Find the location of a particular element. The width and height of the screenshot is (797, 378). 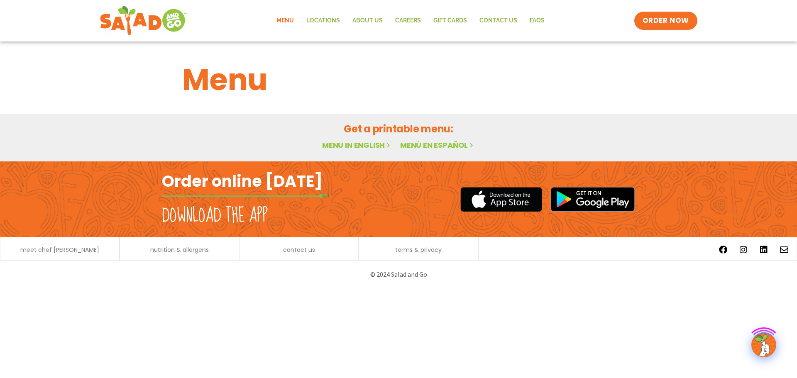

span: contact us is located at coordinates (299, 250).